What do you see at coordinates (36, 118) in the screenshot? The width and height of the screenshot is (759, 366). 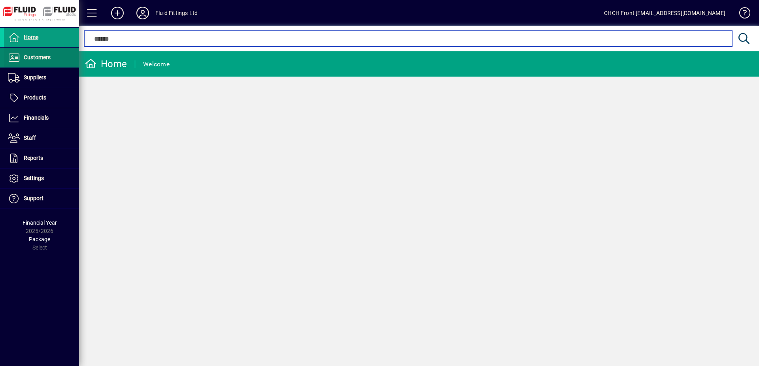 I see `span: Financials` at bounding box center [36, 118].